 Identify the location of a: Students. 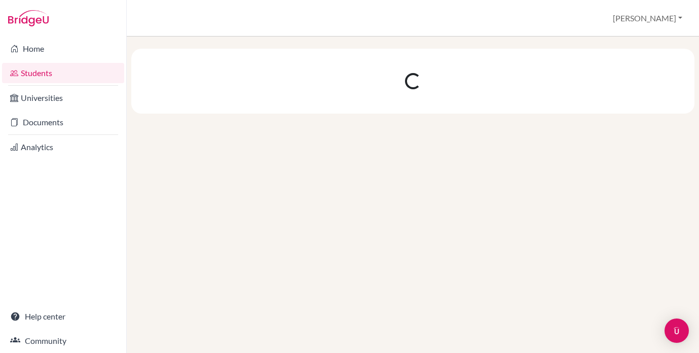
(63, 73).